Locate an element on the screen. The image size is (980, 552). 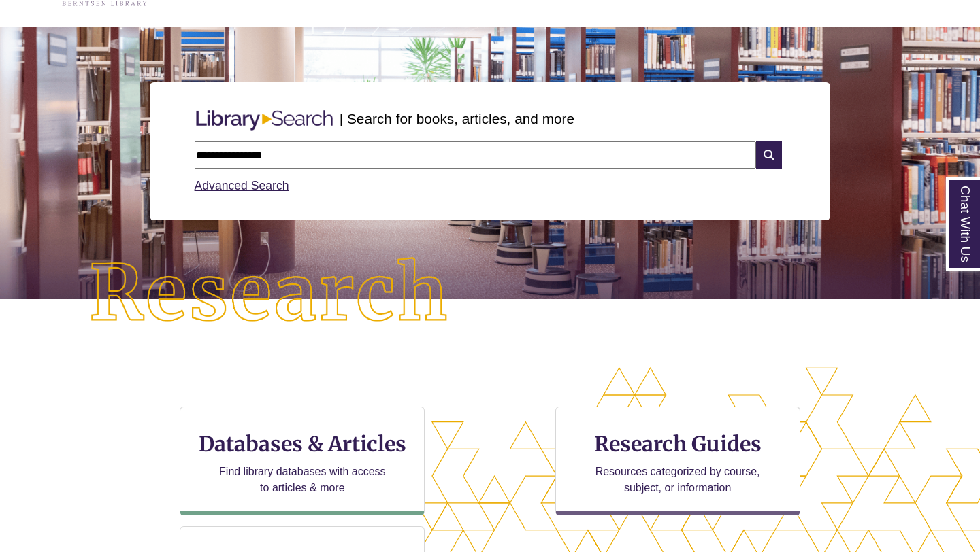
p: | Search for books, articles, and more is located at coordinates (457, 118).